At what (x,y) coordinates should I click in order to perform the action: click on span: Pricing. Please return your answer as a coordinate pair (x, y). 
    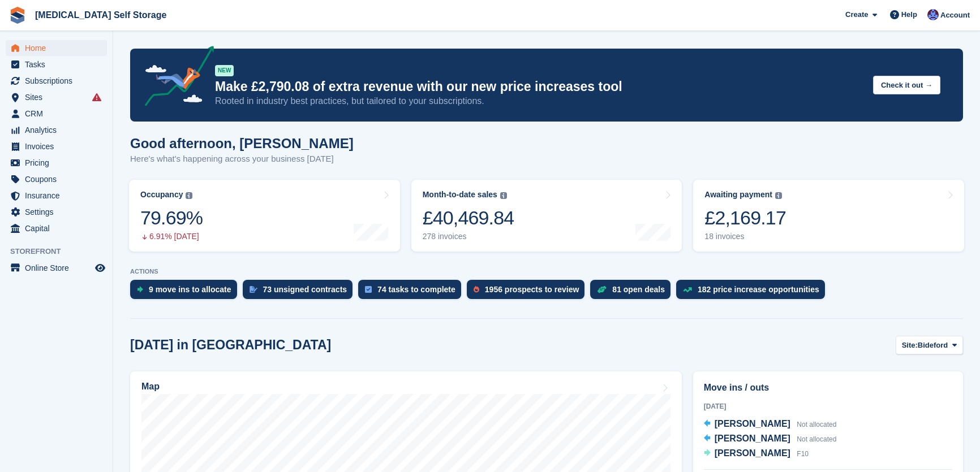
    Looking at the image, I should click on (59, 163).